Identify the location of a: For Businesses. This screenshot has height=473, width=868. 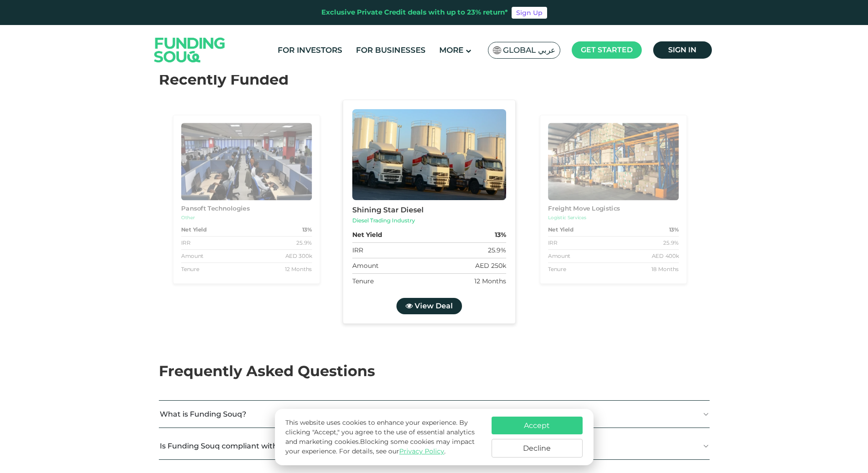
(391, 50).